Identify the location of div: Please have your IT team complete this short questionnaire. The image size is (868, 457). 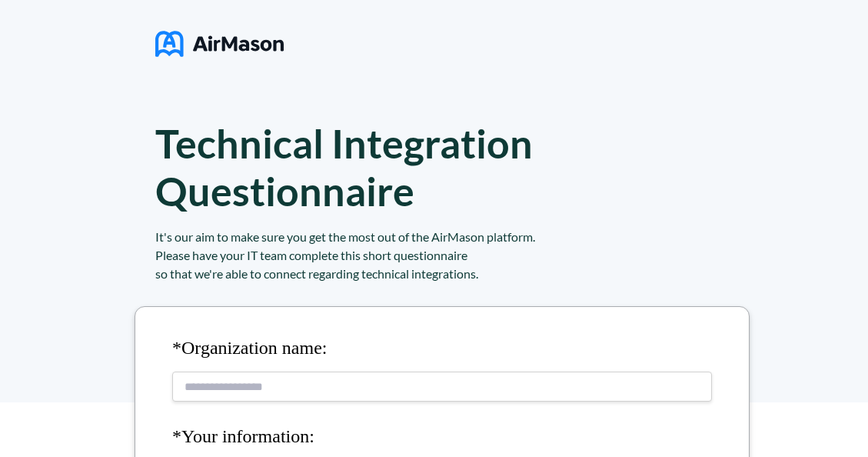
(471, 256).